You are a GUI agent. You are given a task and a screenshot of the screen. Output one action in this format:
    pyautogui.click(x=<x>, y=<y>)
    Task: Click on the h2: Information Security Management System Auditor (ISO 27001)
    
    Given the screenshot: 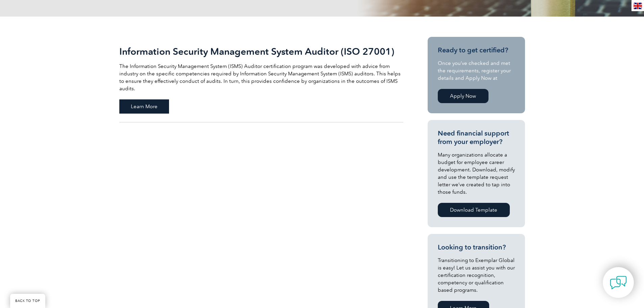 What is the action you would take?
    pyautogui.click(x=261, y=51)
    